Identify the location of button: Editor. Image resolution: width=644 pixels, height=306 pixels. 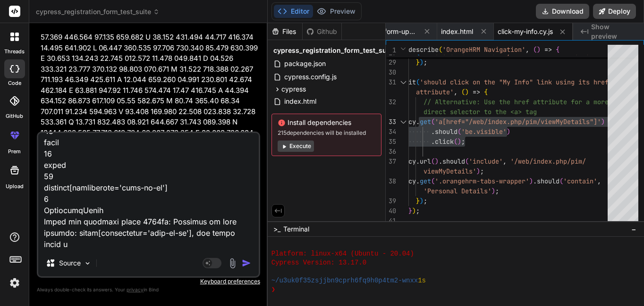
(293, 12).